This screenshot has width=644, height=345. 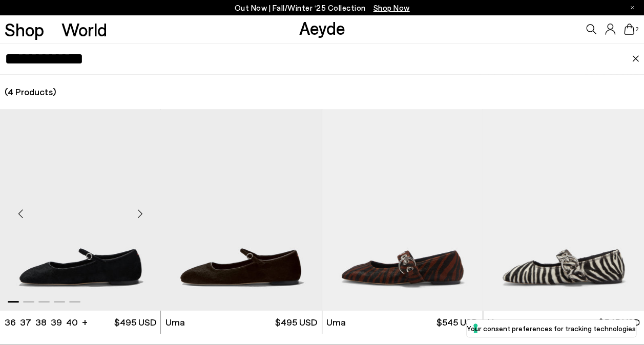 I want to click on a: Shop, so click(x=24, y=29).